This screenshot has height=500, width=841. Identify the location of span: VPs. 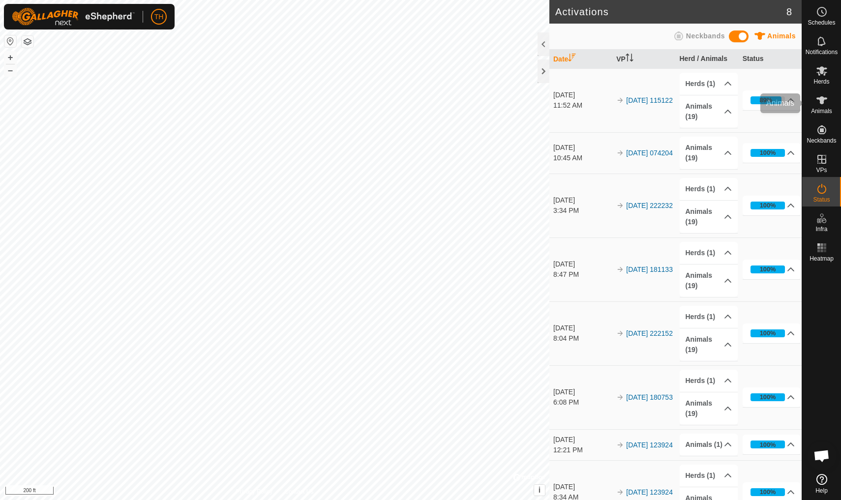
(822, 170).